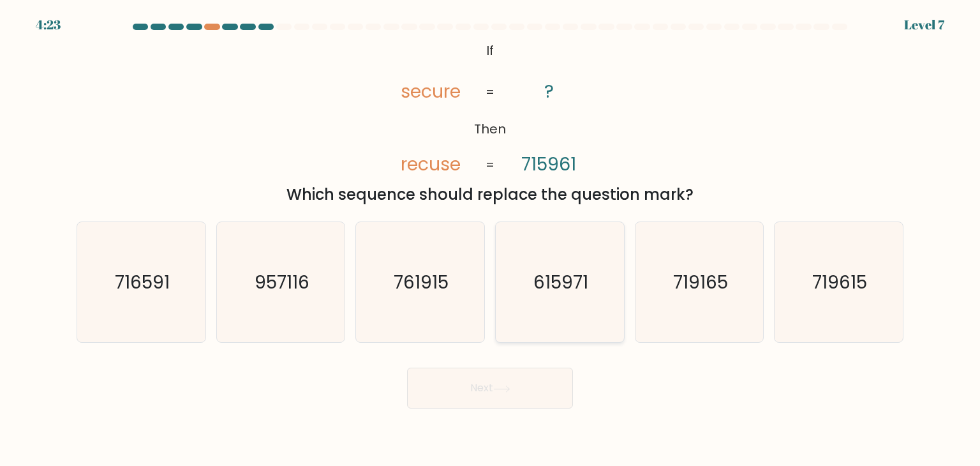 Image resolution: width=980 pixels, height=466 pixels. Describe the element at coordinates (282, 282) in the screenshot. I see `text: 957116` at that location.